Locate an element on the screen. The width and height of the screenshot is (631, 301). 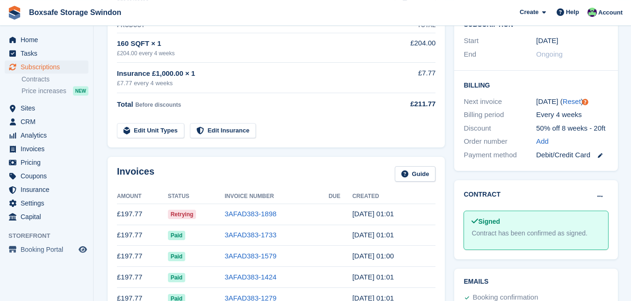
span: Insurance is located at coordinates (49, 189).